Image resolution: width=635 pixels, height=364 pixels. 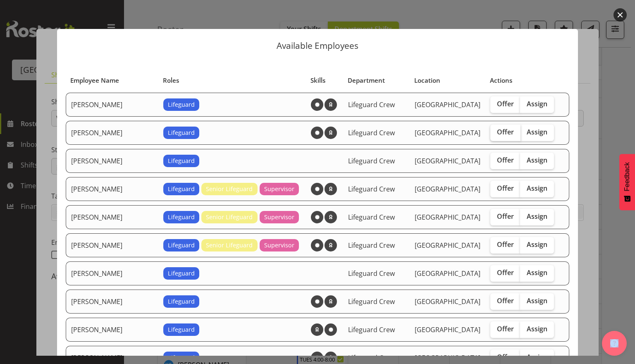 I want to click on span: Feedback, so click(x=627, y=177).